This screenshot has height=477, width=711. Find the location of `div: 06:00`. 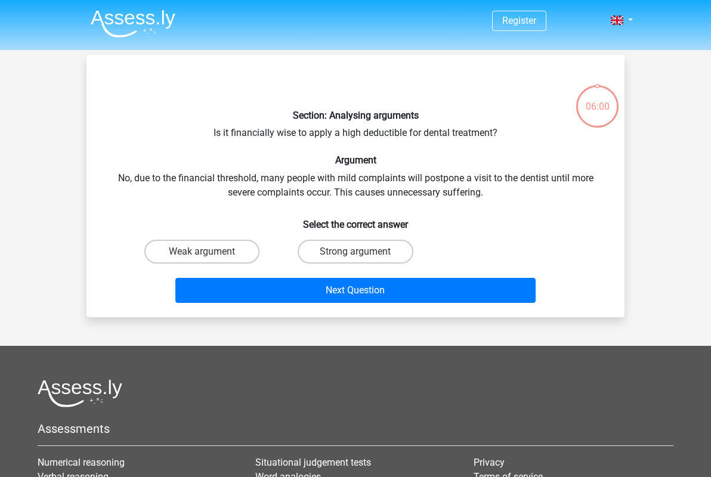

div: 06:00 is located at coordinates (597, 99).